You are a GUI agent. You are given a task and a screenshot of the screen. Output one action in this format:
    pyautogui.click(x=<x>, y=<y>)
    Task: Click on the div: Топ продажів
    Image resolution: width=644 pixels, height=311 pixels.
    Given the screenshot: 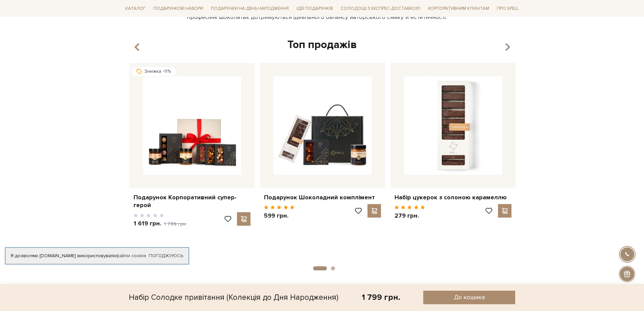 What is the action you would take?
    pyautogui.click(x=322, y=45)
    